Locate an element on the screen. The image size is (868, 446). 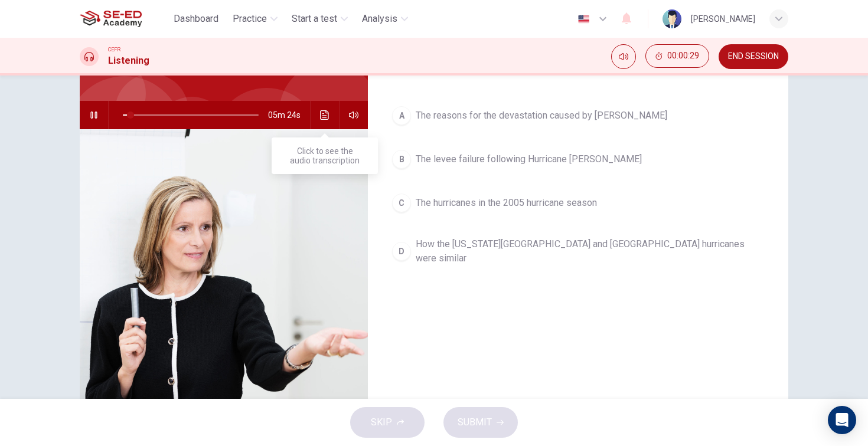
span: Analysis is located at coordinates (379, 19).